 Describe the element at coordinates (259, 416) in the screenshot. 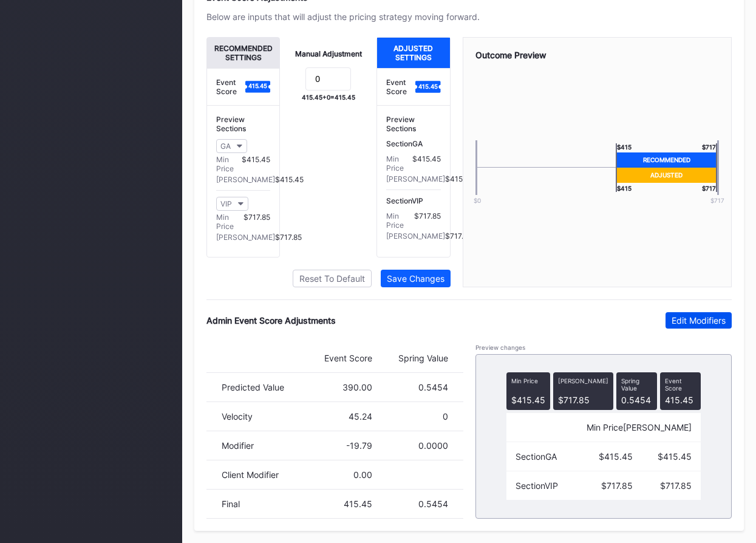

I see `div: Velocity` at that location.